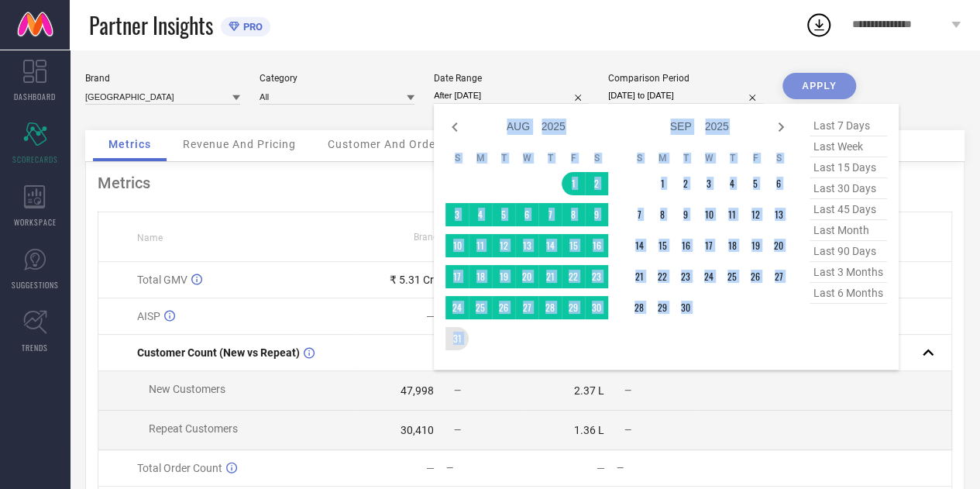 The height and width of the screenshot is (489, 980). I want to click on div: Previous month, so click(455, 127).